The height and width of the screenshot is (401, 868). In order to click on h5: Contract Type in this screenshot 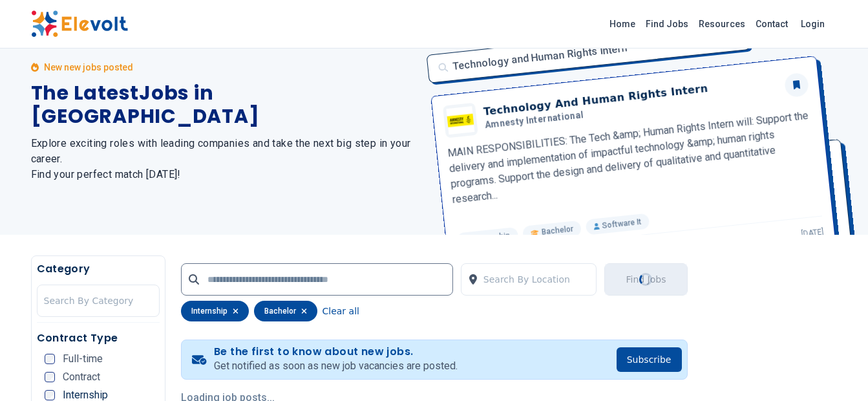, I will do `click(98, 338)`.